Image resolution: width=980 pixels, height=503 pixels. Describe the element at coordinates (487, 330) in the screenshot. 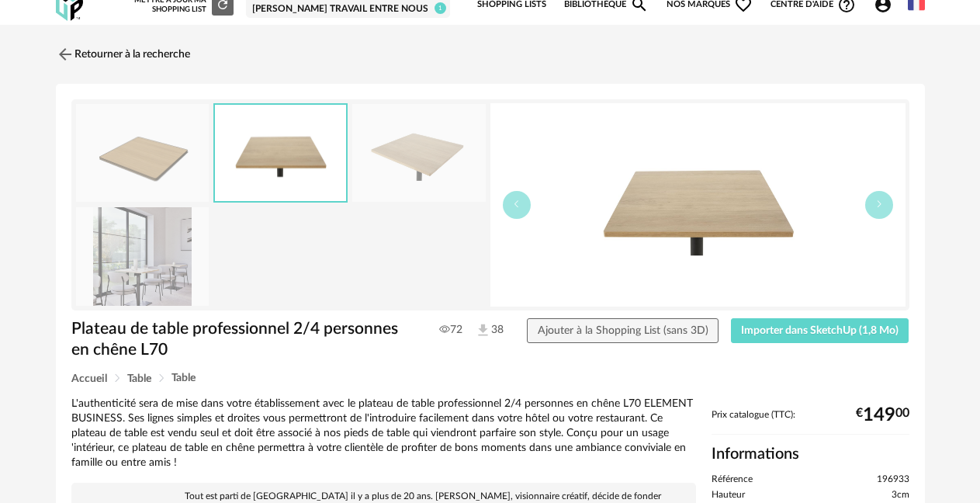

I see `span: 38` at that location.